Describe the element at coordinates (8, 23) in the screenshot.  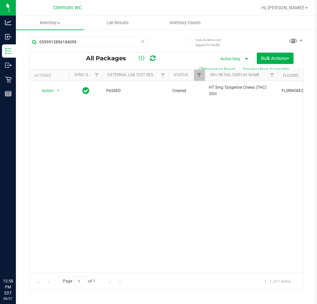
I see `inline-svg: Analytics` at that location.